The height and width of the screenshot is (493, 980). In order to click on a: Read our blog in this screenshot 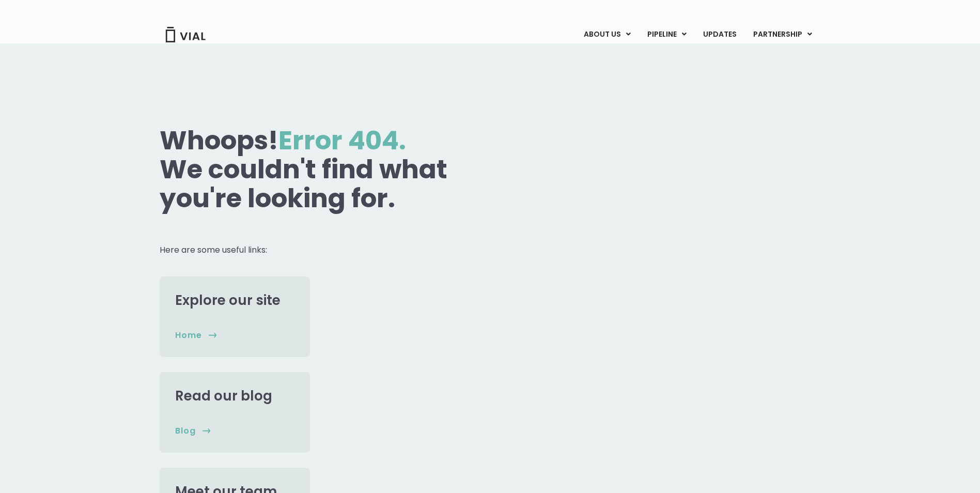, I will do `click(223, 396)`.